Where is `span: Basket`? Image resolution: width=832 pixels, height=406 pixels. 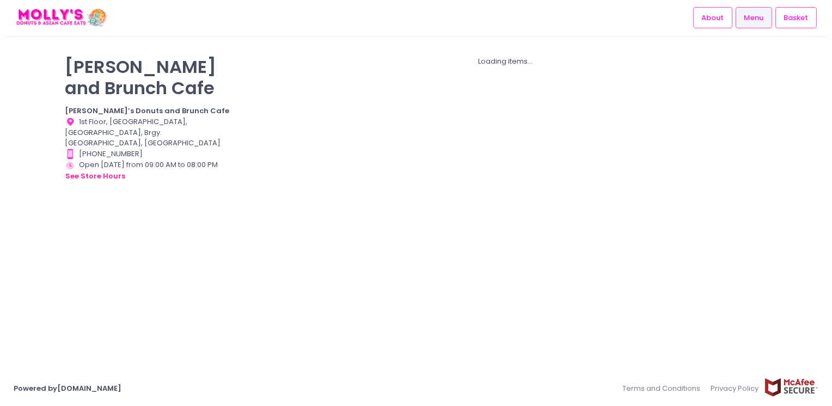 span: Basket is located at coordinates (795, 18).